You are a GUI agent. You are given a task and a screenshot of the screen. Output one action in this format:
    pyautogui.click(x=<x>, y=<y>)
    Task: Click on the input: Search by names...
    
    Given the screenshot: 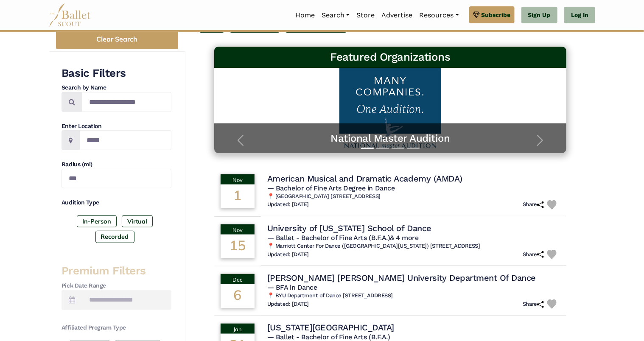 What is the action you would take?
    pyautogui.click(x=126, y=102)
    